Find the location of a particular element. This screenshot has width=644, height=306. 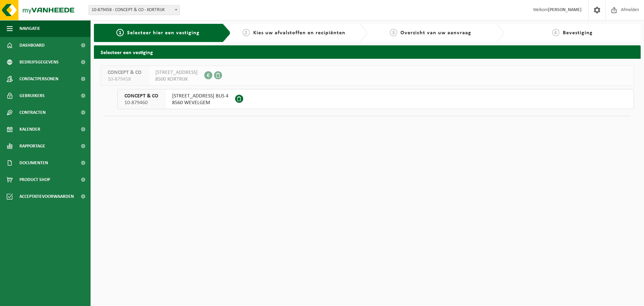

span: 2 is located at coordinates (246, 33).